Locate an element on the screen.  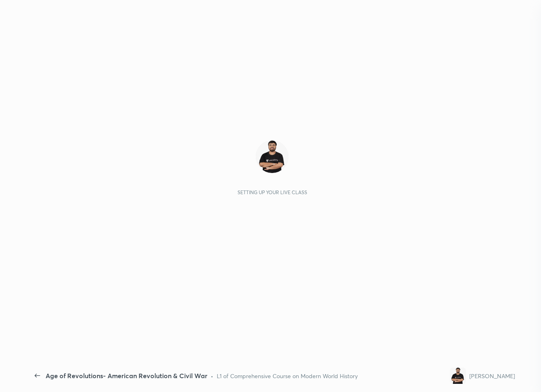
div: L1 of Comprehensive Course on Modern World History is located at coordinates (287, 376).